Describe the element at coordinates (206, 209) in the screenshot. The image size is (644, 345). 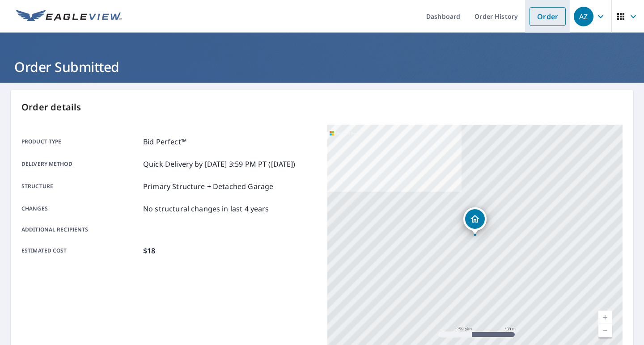
I see `p: No structural changes in last 4 years` at that location.